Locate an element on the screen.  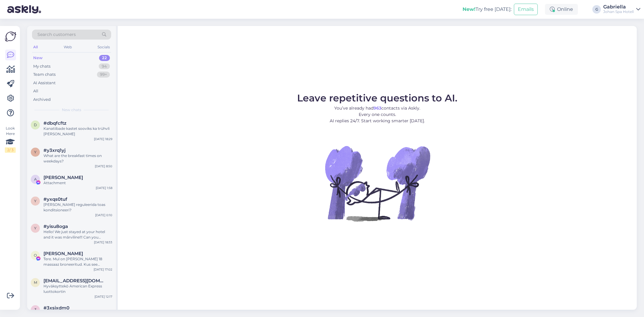
span: Leave repetitive questions to AI. is located at coordinates (377, 97).